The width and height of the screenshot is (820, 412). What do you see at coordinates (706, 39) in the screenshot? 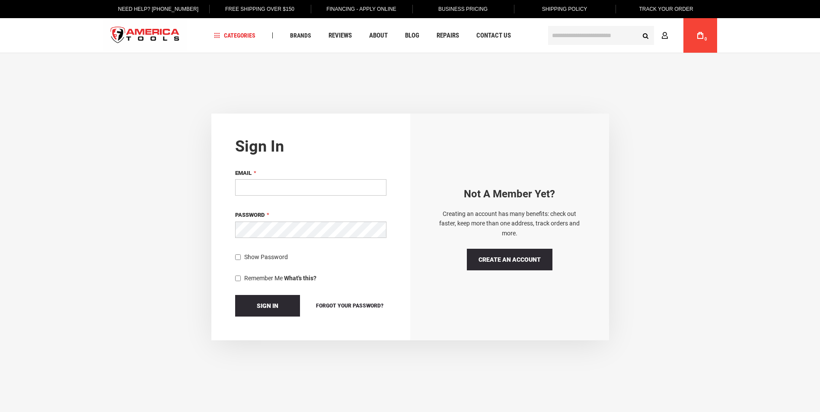
I see `span: 0` at bounding box center [706, 39].